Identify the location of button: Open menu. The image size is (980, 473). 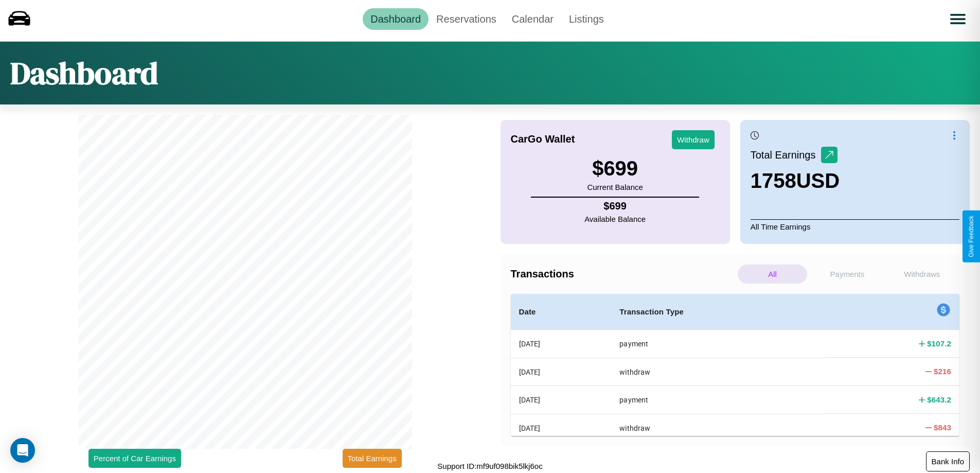
(958, 19).